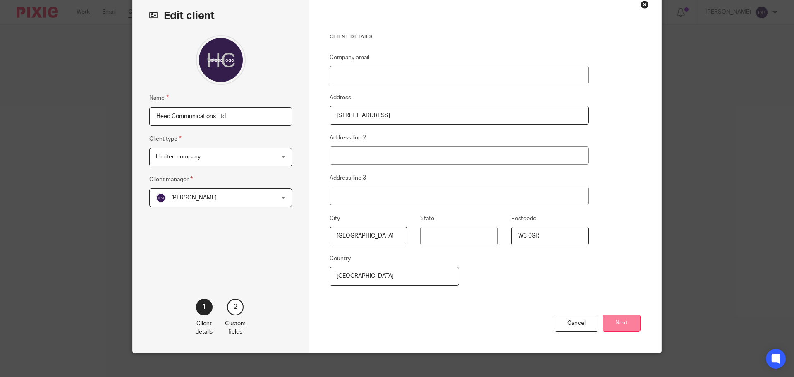  I want to click on h3: Client details, so click(459, 37).